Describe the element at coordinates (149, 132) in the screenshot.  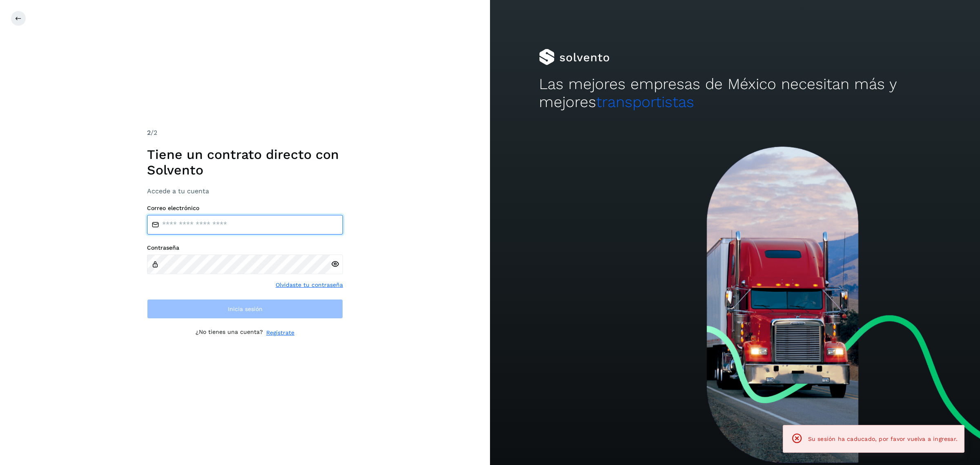
I see `span: 2` at that location.